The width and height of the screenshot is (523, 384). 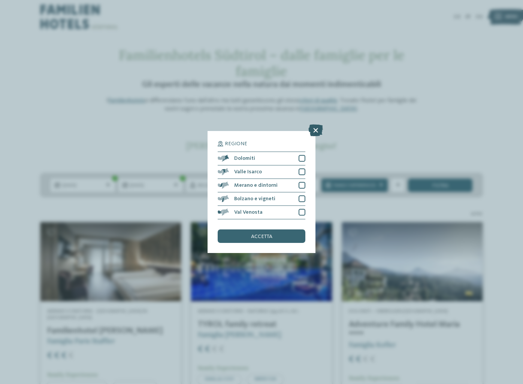 I want to click on span: accetta, so click(x=262, y=237).